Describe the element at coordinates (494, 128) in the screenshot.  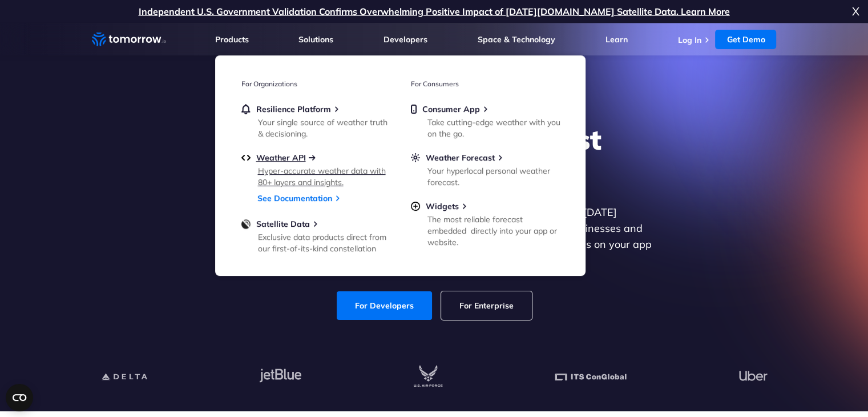
I see `div: Take cutting-edge weather with you on the go.` at that location.